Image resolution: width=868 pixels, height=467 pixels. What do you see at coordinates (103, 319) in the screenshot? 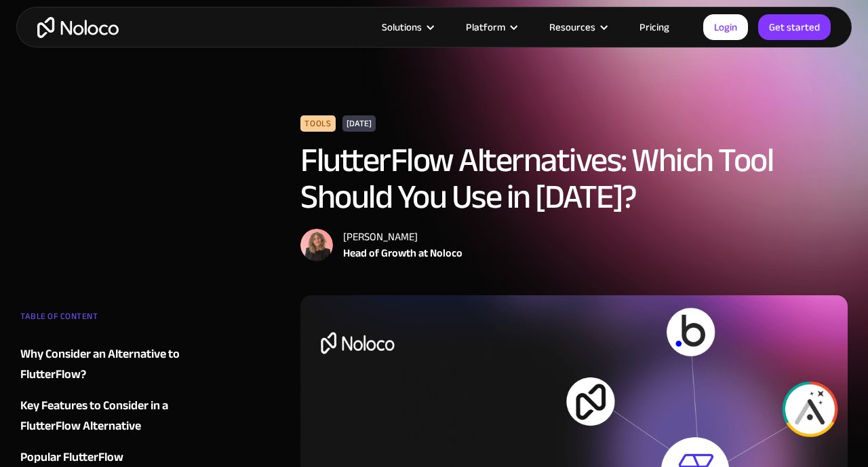
I see `div: TABLE OF CONTENT` at bounding box center [103, 319].